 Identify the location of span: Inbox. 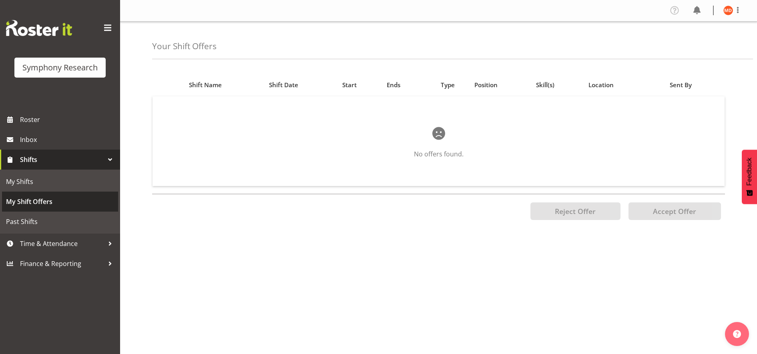
(68, 140).